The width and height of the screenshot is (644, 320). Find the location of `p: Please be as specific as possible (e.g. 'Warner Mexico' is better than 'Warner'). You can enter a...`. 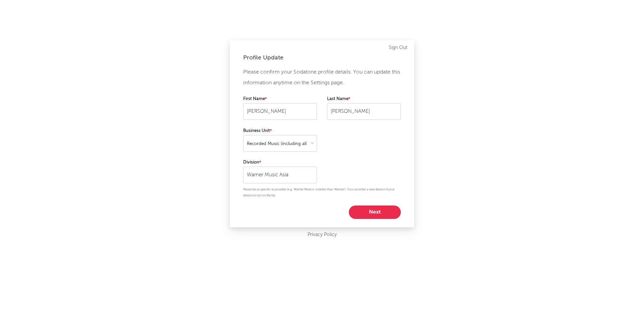

p: Please be as specific as possible (e.g. 'Warner Mexico' is better than 'Warner'). You can enter a... is located at coordinates (322, 193).